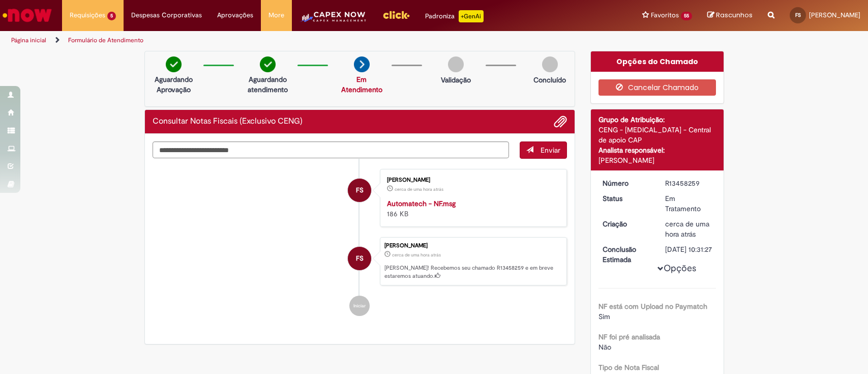  I want to click on b: NF está com Upload no Paymatch, so click(653, 306).